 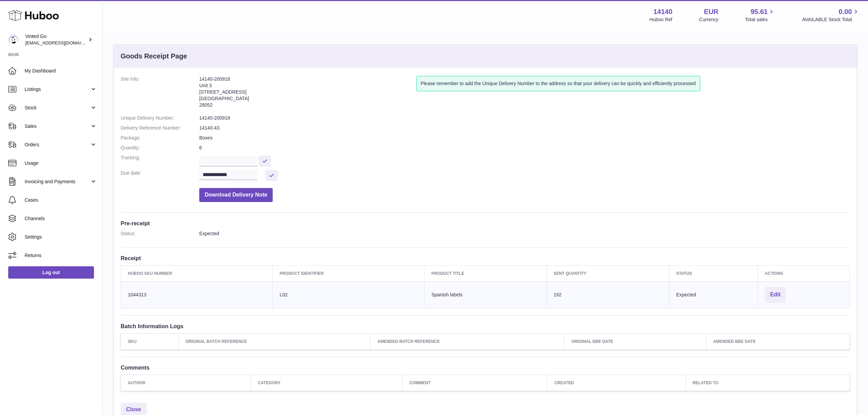 I want to click on span: AVAILABLE Stock Total, so click(x=831, y=20).